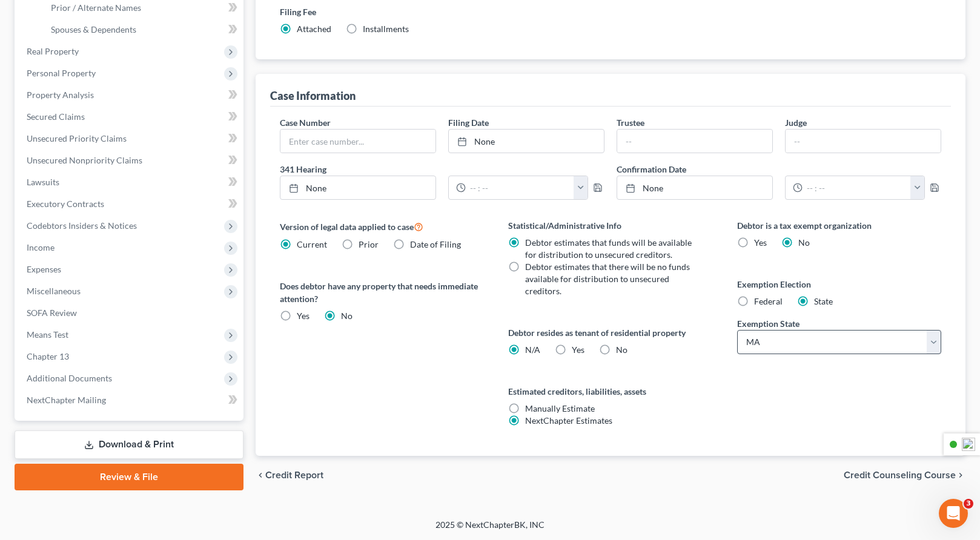 The height and width of the screenshot is (540, 980). What do you see at coordinates (442, 169) in the screenshot?
I see `label: 341 Hearing` at bounding box center [442, 169].